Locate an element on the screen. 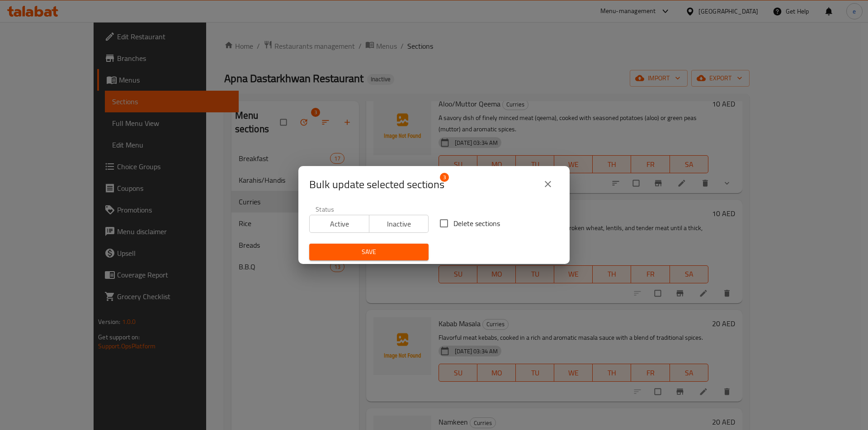 The width and height of the screenshot is (868, 430). button: Save is located at coordinates (369, 252).